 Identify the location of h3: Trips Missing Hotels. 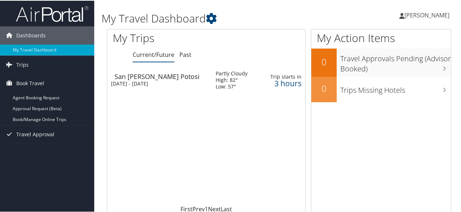
(395, 88).